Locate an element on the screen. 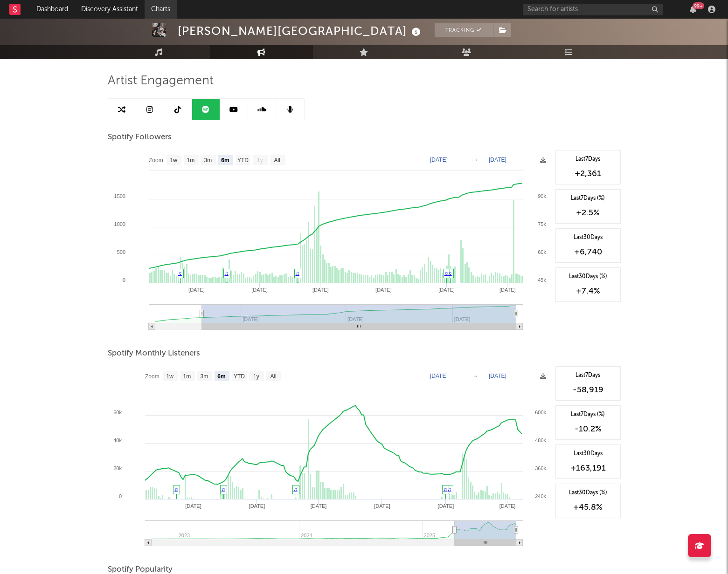 The width and height of the screenshot is (728, 574). text: 20k is located at coordinates (117, 468).